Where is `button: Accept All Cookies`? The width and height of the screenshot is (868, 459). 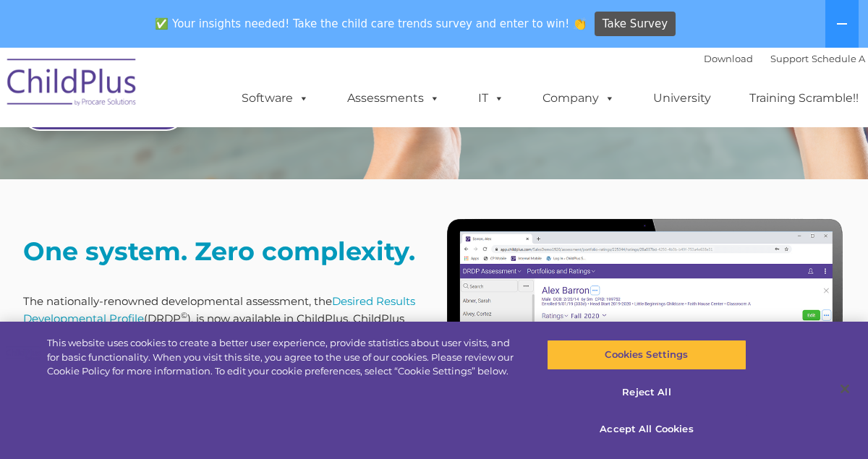 button: Accept All Cookies is located at coordinates (647, 430).